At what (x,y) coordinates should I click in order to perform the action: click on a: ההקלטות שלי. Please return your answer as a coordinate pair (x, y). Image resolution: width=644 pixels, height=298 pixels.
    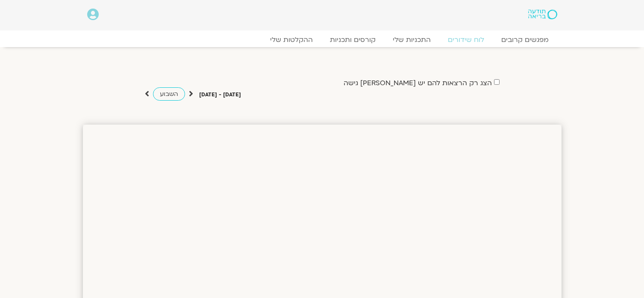
    Looking at the image, I should click on (292, 39).